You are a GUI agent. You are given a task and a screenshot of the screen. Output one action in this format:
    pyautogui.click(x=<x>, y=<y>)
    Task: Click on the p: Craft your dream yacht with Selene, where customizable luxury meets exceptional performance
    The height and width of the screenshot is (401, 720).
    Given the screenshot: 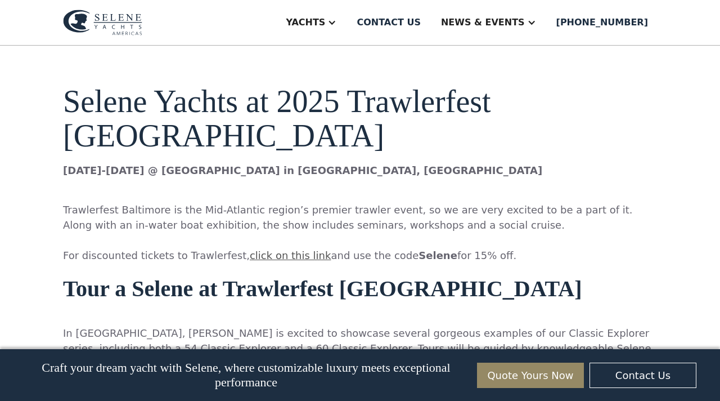 What is the action you would take?
    pyautogui.click(x=246, y=375)
    